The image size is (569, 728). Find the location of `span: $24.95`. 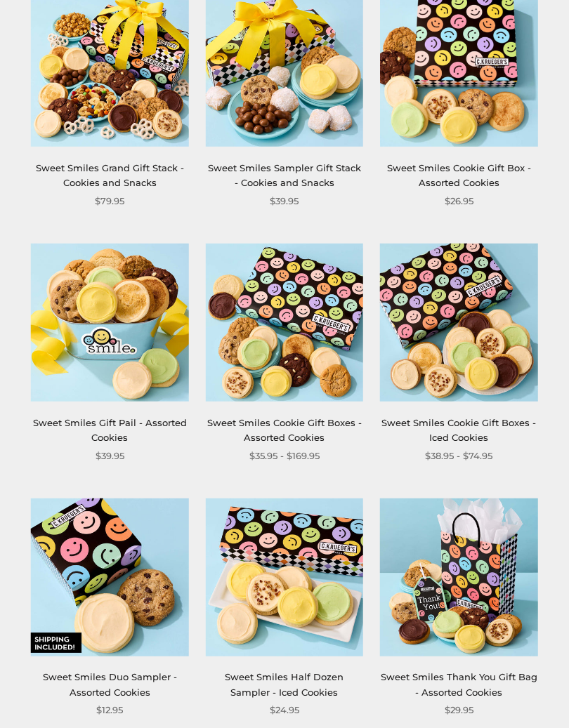

span: $24.95 is located at coordinates (285, 710).